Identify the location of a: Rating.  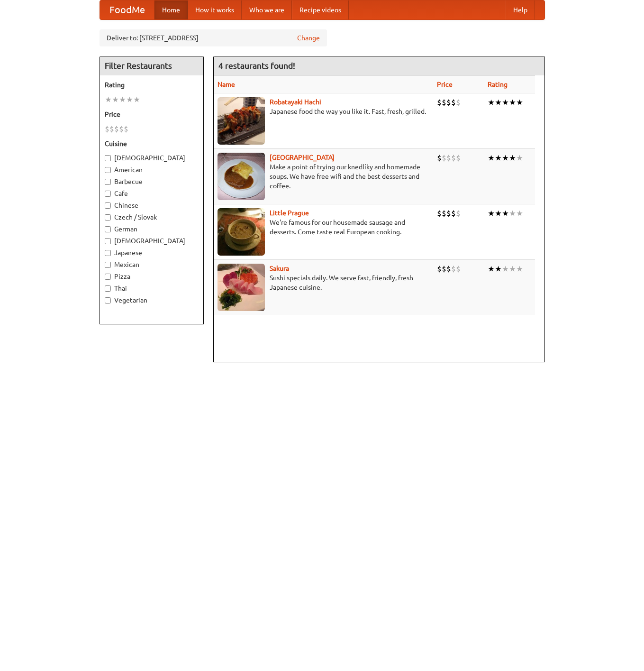
(497, 84).